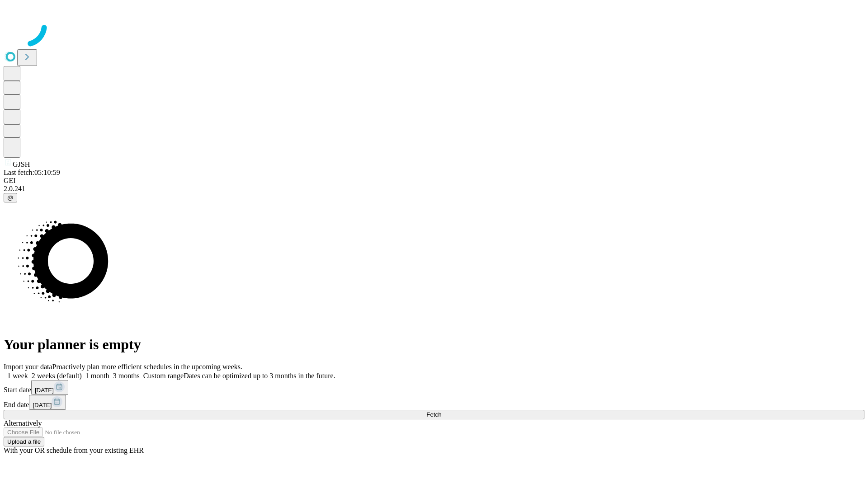  What do you see at coordinates (163, 375) in the screenshot?
I see `span: Custom range` at bounding box center [163, 375].